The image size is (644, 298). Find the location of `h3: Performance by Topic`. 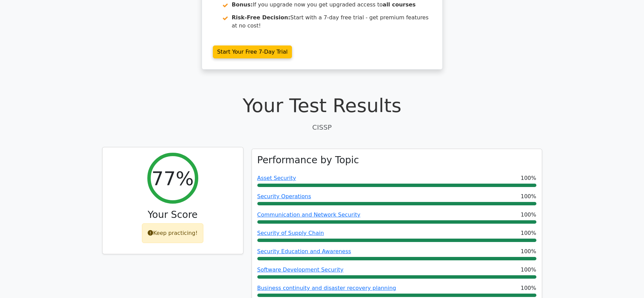

h3: Performance by Topic is located at coordinates (308, 160).